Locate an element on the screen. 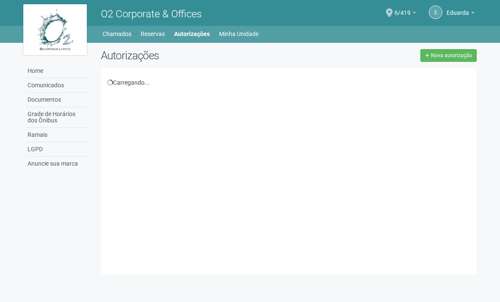 The height and width of the screenshot is (302, 500). h2: Autorizações is located at coordinates (192, 56).